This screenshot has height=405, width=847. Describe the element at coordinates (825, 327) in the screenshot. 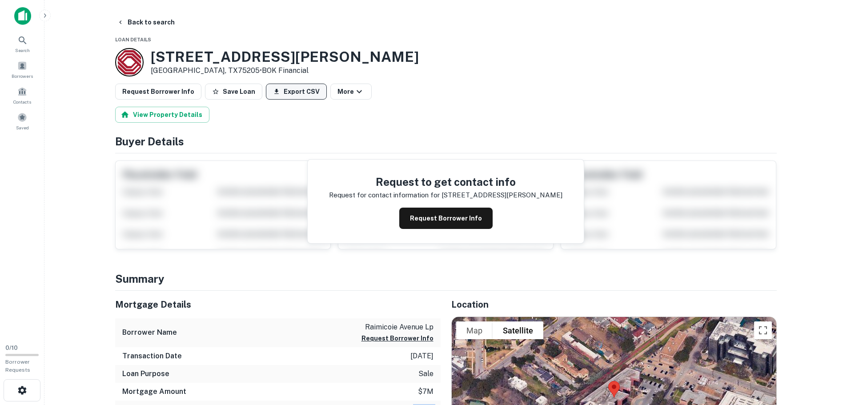

I see `div: Chat Widget` at that location.